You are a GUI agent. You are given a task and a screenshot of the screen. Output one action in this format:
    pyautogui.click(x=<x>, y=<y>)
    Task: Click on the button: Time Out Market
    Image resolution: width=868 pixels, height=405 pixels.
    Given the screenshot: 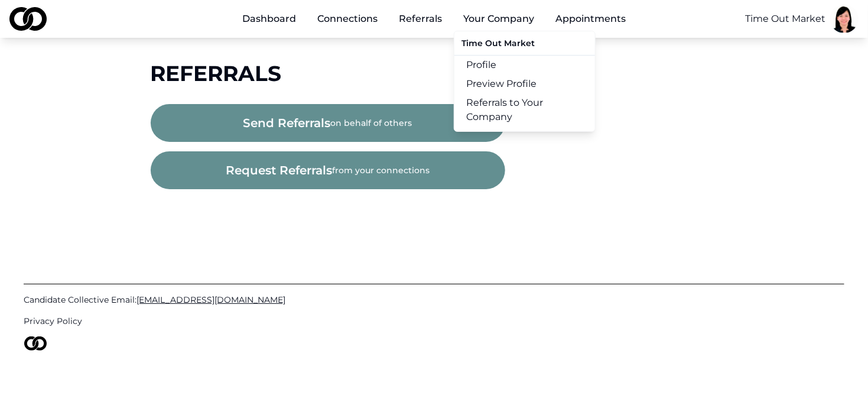 What is the action you would take?
    pyautogui.click(x=785, y=19)
    